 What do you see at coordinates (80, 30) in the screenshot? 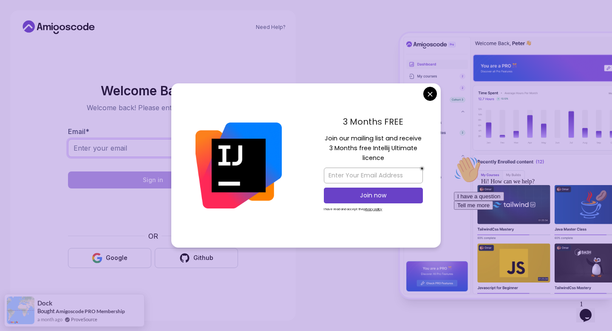
I see `div: 👋Hi! How can we help?I have a questionTell me more` at bounding box center [80, 30].